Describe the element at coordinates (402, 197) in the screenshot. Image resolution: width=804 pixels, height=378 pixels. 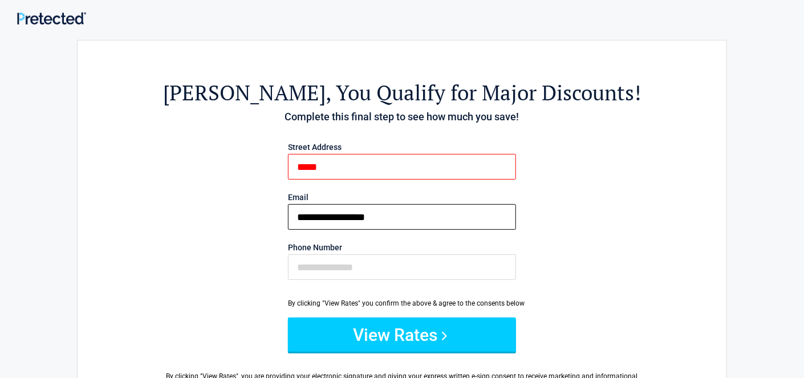
I see `label: Email` at that location.